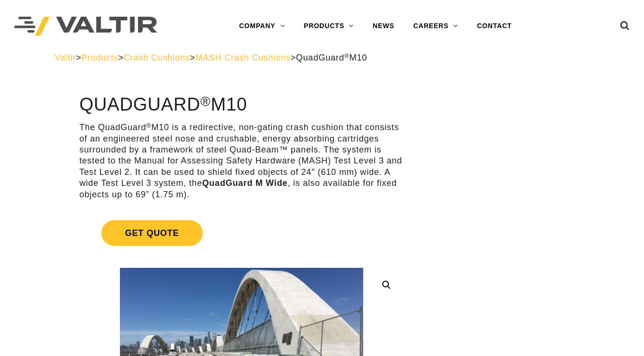  I want to click on span: Products, so click(99, 58).